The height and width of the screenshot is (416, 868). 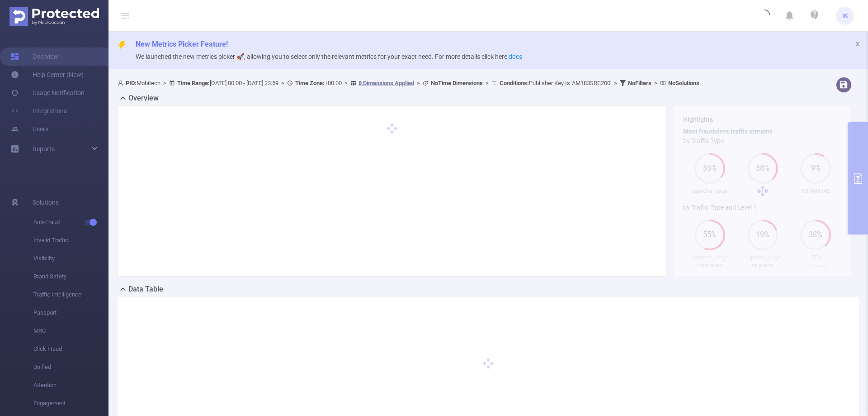 What do you see at coordinates (858, 44) in the screenshot?
I see `i: icon: close` at bounding box center [858, 44].